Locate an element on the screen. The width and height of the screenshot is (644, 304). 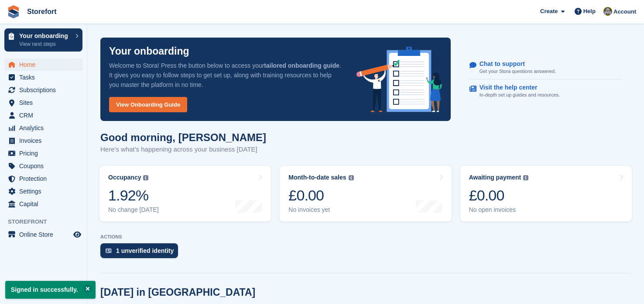
span: CRM is located at coordinates (46, 115).